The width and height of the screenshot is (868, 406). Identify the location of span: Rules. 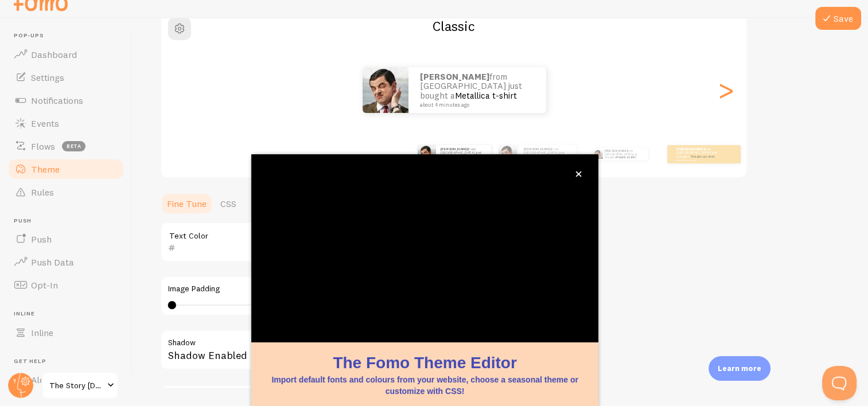
(42, 192).